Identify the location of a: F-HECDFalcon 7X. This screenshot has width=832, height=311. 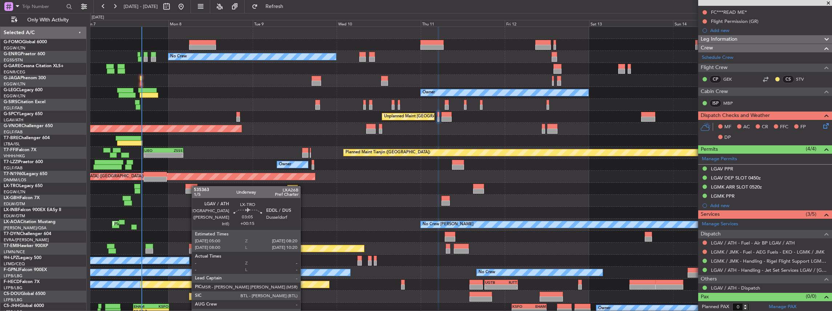
(21, 282).